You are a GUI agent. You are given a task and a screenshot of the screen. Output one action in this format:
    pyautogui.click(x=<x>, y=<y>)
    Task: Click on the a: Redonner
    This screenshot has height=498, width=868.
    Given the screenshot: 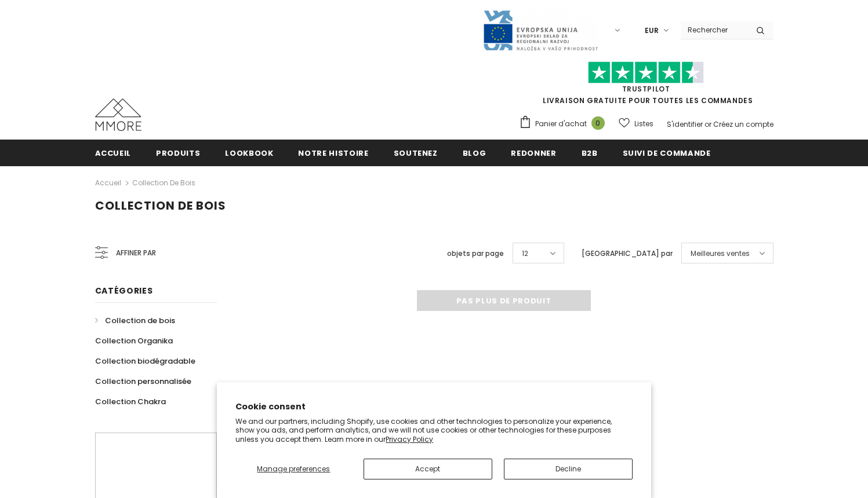 What is the action you would take?
    pyautogui.click(x=533, y=152)
    